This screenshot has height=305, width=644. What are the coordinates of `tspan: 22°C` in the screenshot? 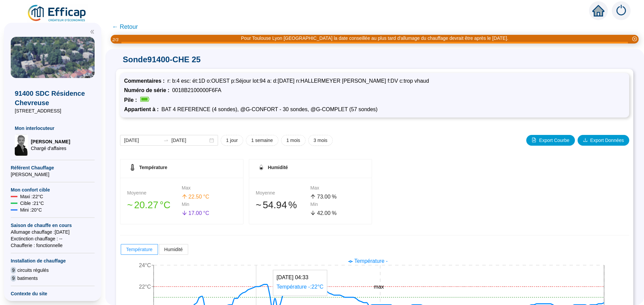 It's located at (145, 286).